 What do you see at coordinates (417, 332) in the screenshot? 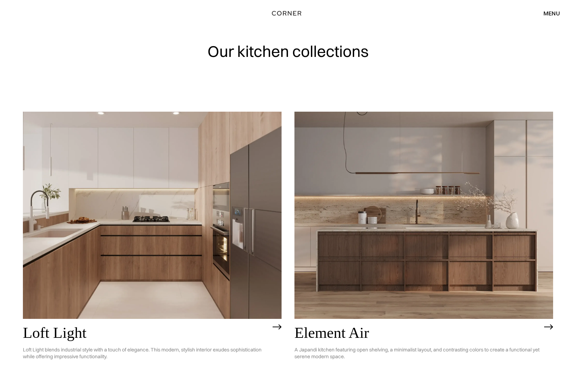
I see `h2: Element Air` at bounding box center [417, 332].